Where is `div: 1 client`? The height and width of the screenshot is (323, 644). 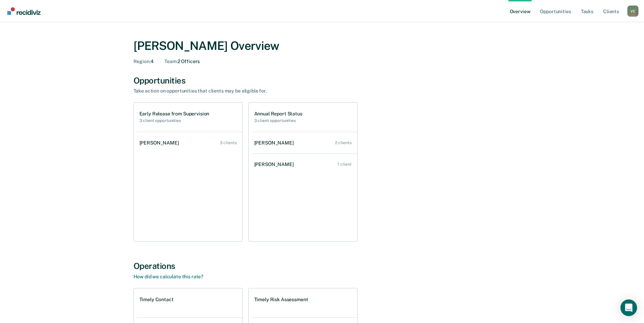
div: 1 client is located at coordinates (344, 165).